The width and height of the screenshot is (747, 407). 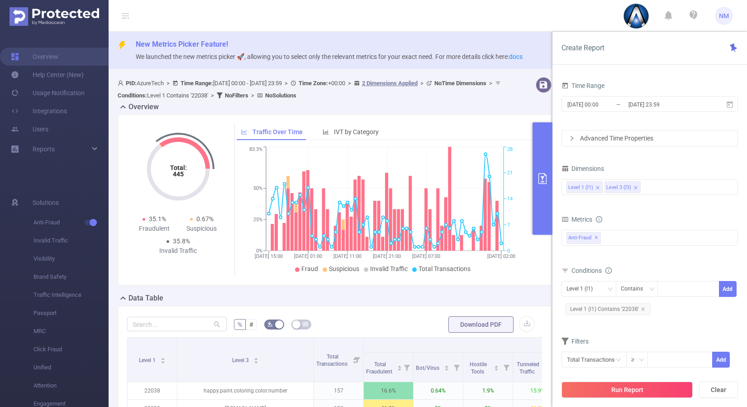 What do you see at coordinates (34, 57) in the screenshot?
I see `a: Overview` at bounding box center [34, 57].